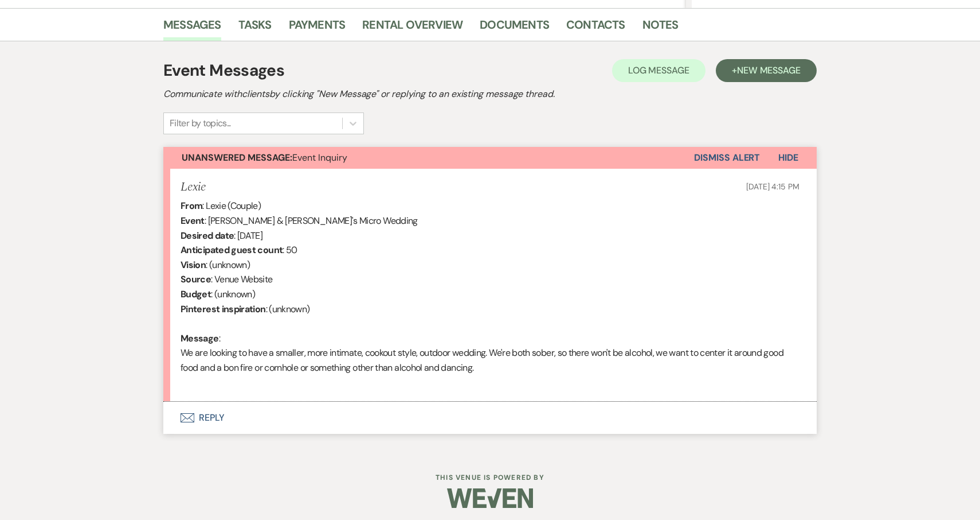  What do you see at coordinates (231, 250) in the screenshot?
I see `b: Anticipated guest count` at bounding box center [231, 250].